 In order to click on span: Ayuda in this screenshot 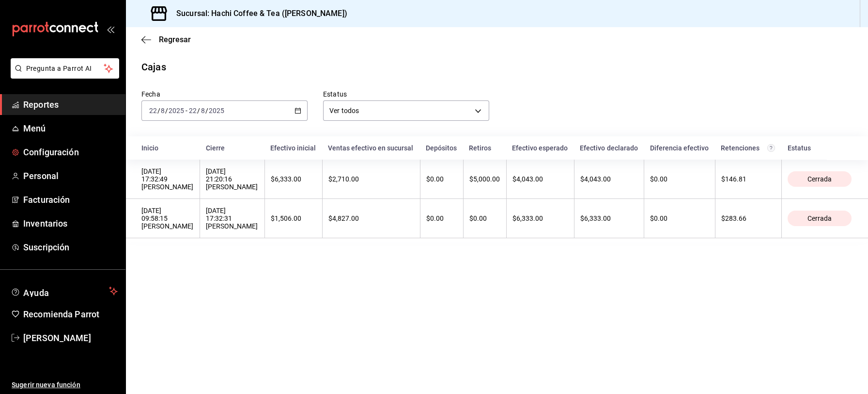, I will do `click(64, 291)`.